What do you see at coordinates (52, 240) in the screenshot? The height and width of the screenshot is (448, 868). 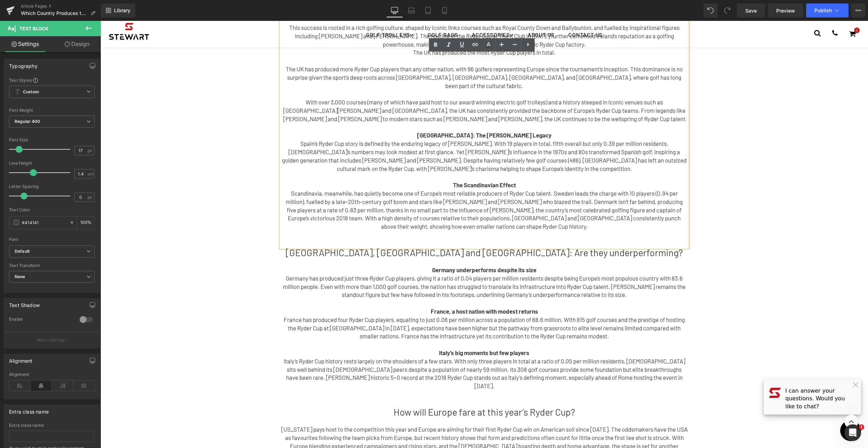 I see `div: Font` at bounding box center [52, 240].